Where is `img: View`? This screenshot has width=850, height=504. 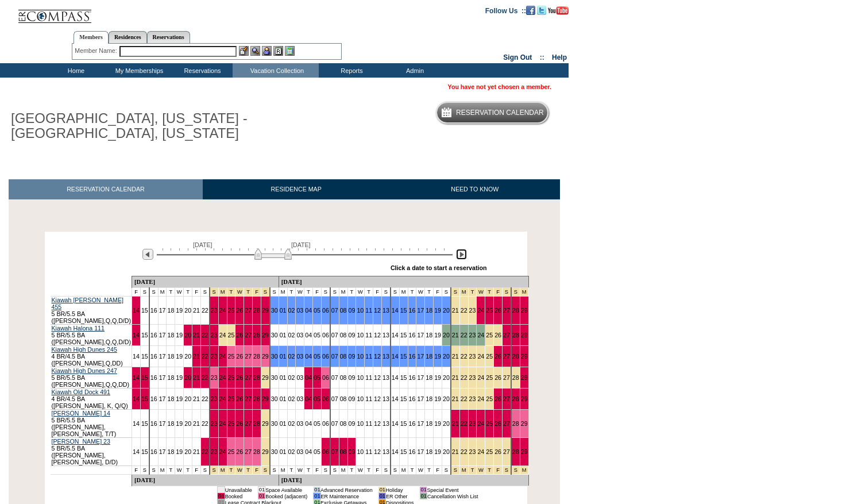 img: View is located at coordinates (255, 51).